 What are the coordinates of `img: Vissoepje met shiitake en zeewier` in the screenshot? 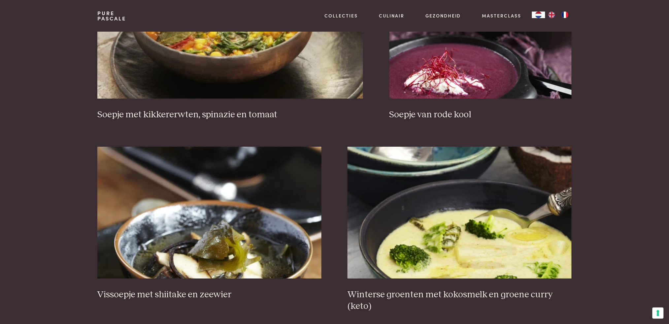 It's located at (209, 213).